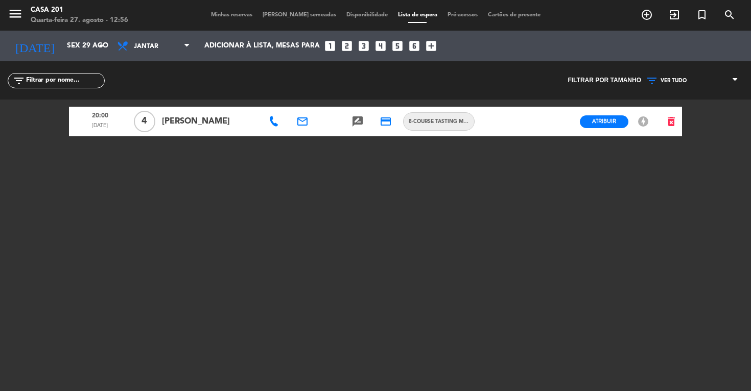  What do you see at coordinates (431, 46) in the screenshot?
I see `i: add_box` at bounding box center [431, 46].